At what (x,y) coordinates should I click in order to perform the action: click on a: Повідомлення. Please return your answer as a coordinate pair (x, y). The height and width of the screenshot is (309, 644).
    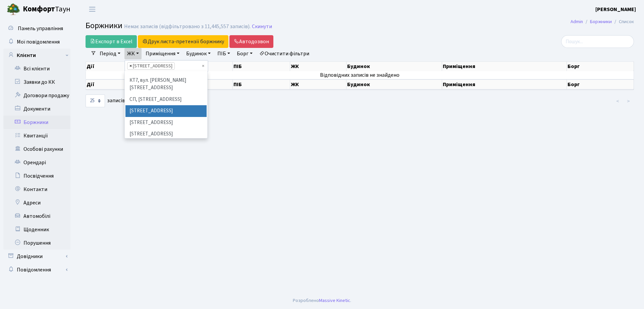
    Looking at the image, I should click on (37, 270).